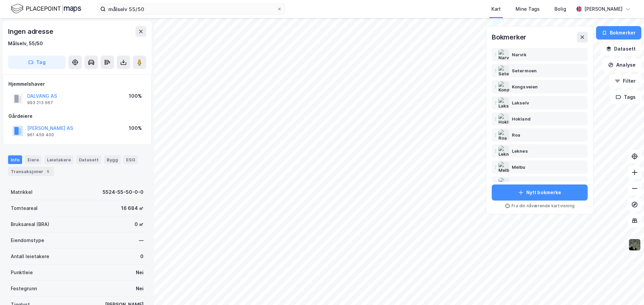 The image size is (644, 305). I want to click on div: Myre, so click(518, 183).